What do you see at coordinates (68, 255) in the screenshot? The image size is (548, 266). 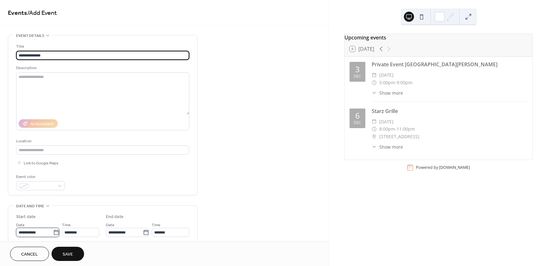 I see `span: Save` at bounding box center [68, 255].